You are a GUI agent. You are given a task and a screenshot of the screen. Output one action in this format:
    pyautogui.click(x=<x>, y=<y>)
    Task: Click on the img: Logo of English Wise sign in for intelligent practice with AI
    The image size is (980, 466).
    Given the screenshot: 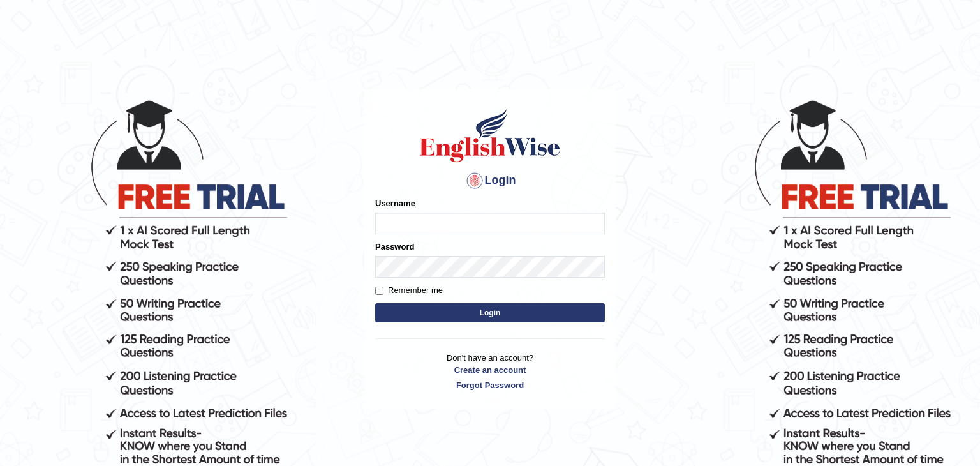 What is the action you would take?
    pyautogui.click(x=490, y=136)
    